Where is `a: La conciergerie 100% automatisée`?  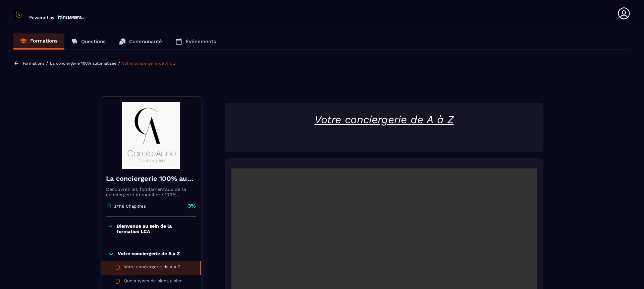
a: La conciergerie 100% automatisée is located at coordinates (83, 63).